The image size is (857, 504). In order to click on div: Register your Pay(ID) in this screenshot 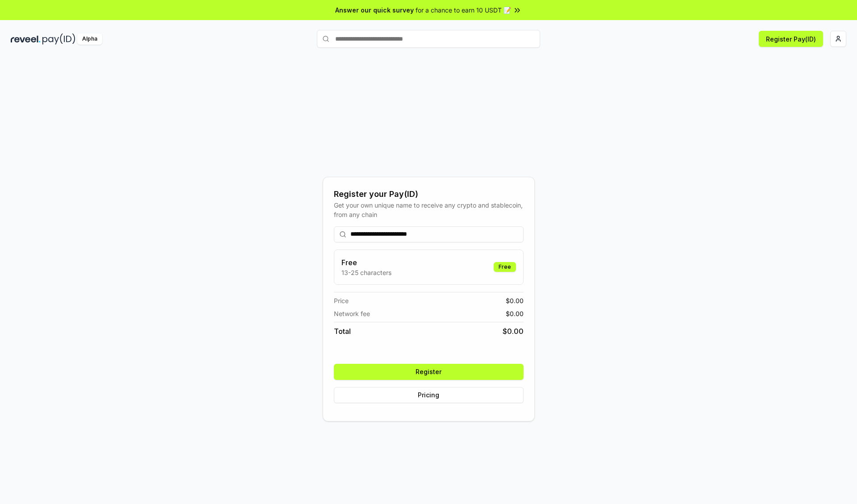, I will do `click(429, 194)`.